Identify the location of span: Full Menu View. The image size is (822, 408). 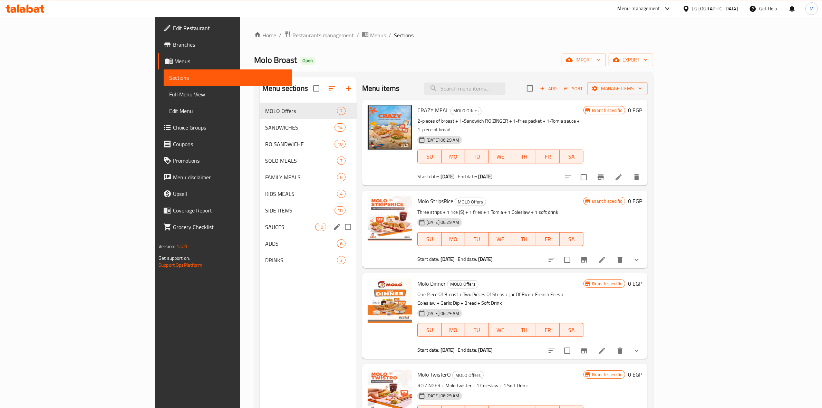
(228, 94).